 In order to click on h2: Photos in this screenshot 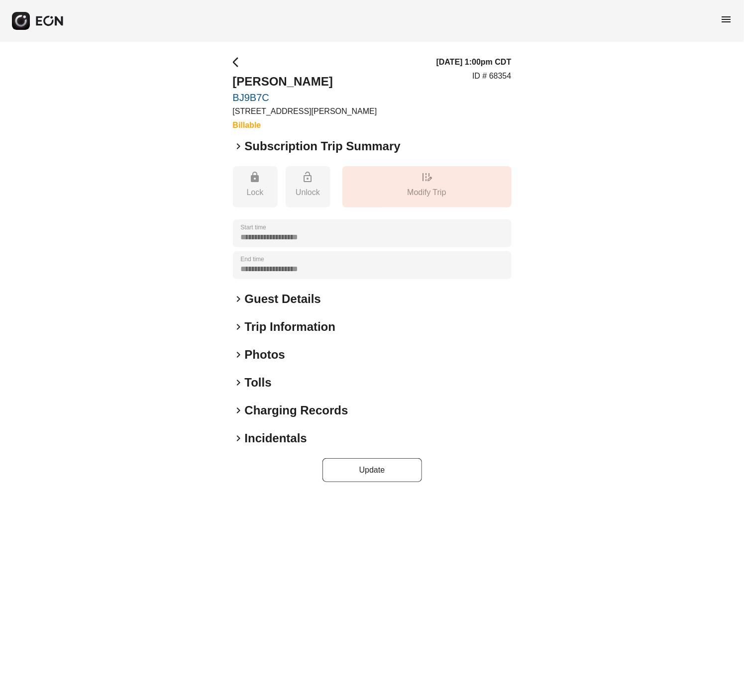, I will do `click(265, 355)`.